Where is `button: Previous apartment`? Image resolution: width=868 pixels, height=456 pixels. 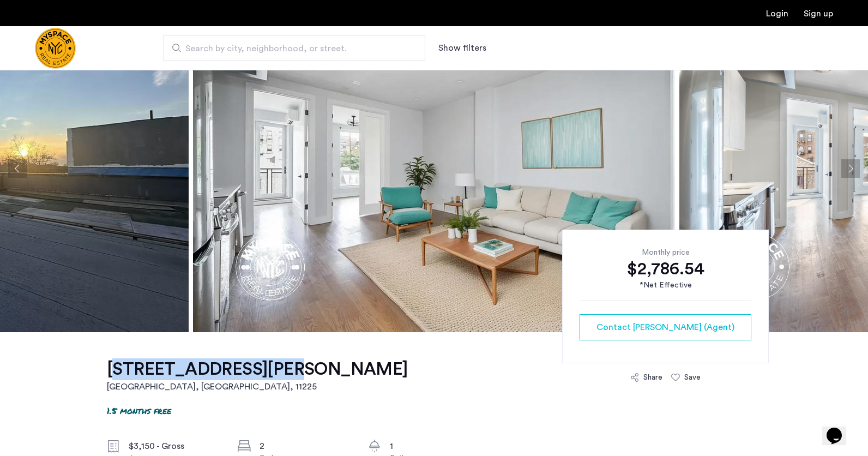 button: Previous apartment is located at coordinates (18, 168).